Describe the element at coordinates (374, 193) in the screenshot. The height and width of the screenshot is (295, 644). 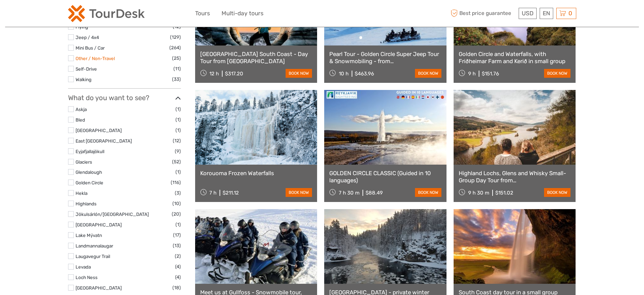
I see `div: $88.49` at that location.